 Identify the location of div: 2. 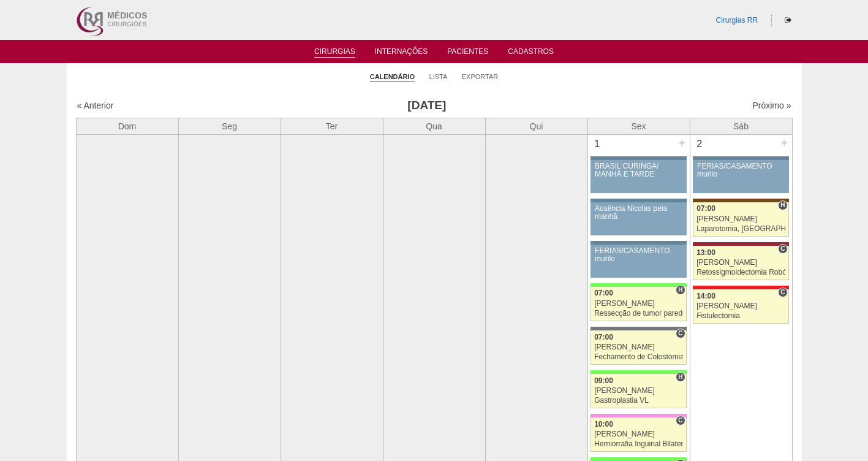
(700, 144).